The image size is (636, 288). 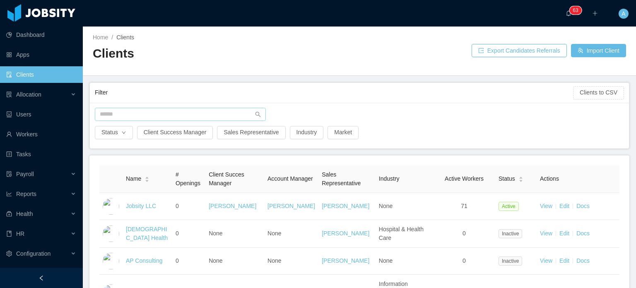 I want to click on i: icon: bell, so click(x=568, y=13).